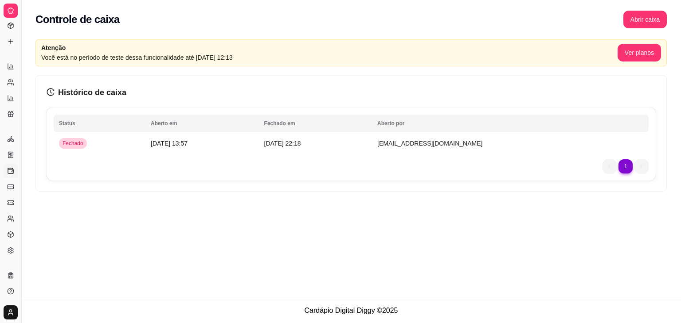 This screenshot has height=323, width=681. I want to click on button: Abrir caixa, so click(645, 19).